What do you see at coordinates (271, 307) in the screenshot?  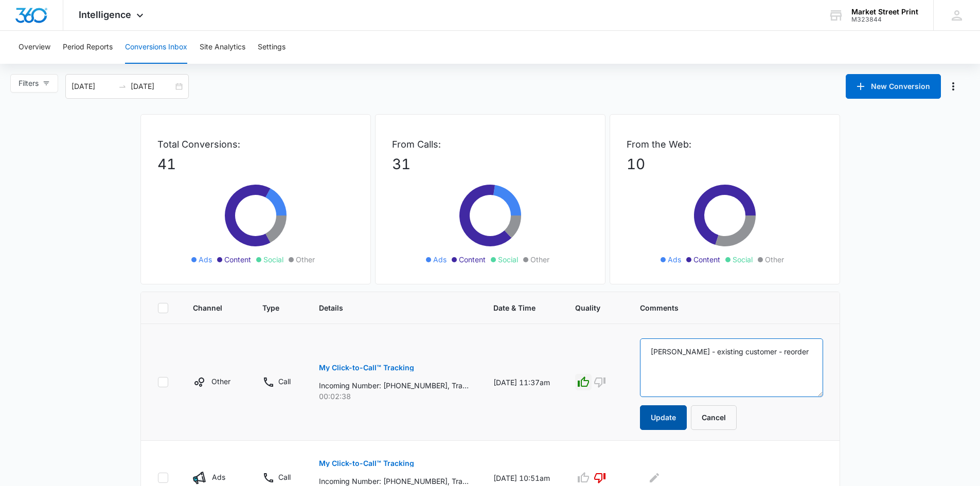 I see `span: Type` at bounding box center [271, 307].